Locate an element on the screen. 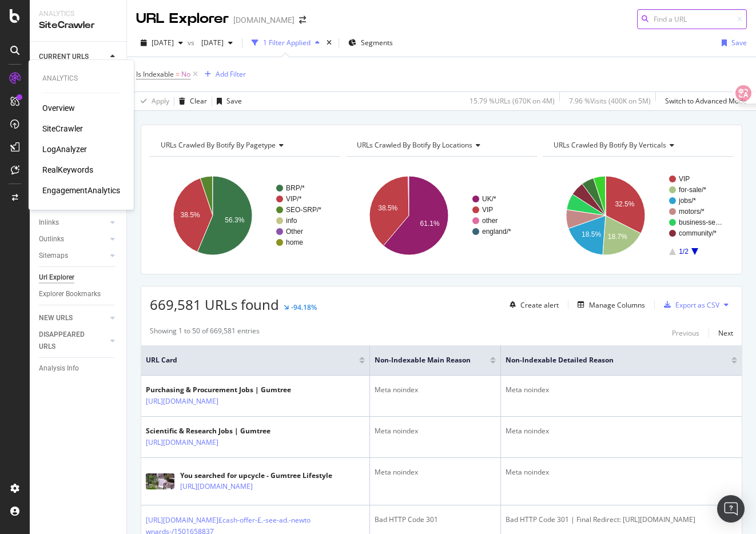 This screenshot has width=756, height=534. button: Add Filter is located at coordinates (223, 74).